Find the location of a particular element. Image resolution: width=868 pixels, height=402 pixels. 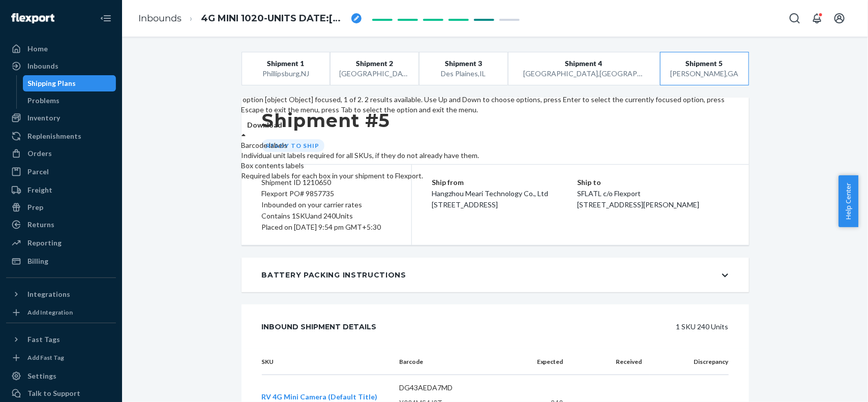

a: Orders is located at coordinates (61, 154).